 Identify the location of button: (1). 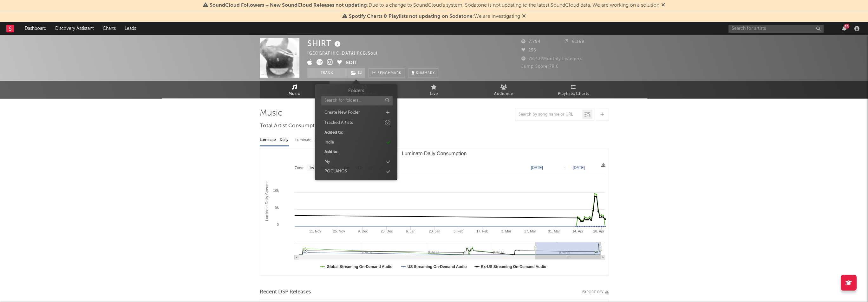
(356, 73).